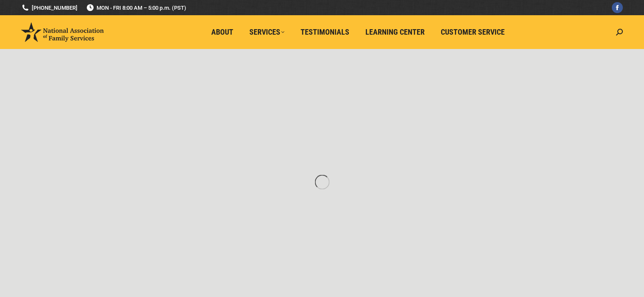  Describe the element at coordinates (266, 32) in the screenshot. I see `span: Services` at that location.